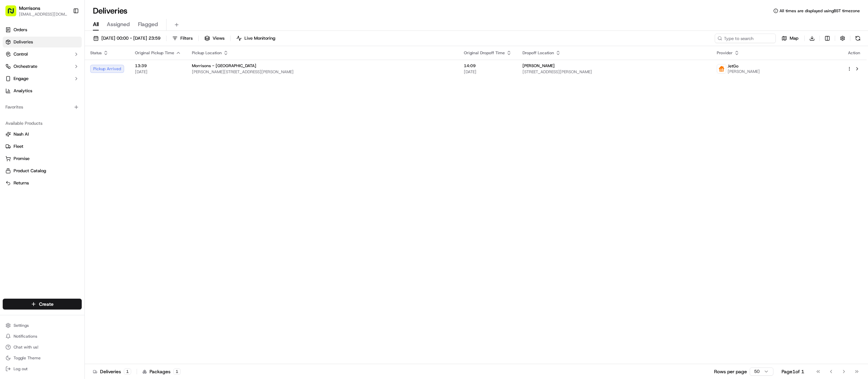 This screenshot has width=868, height=379. Describe the element at coordinates (538, 53) in the screenshot. I see `span: Dropoff Location` at that location.